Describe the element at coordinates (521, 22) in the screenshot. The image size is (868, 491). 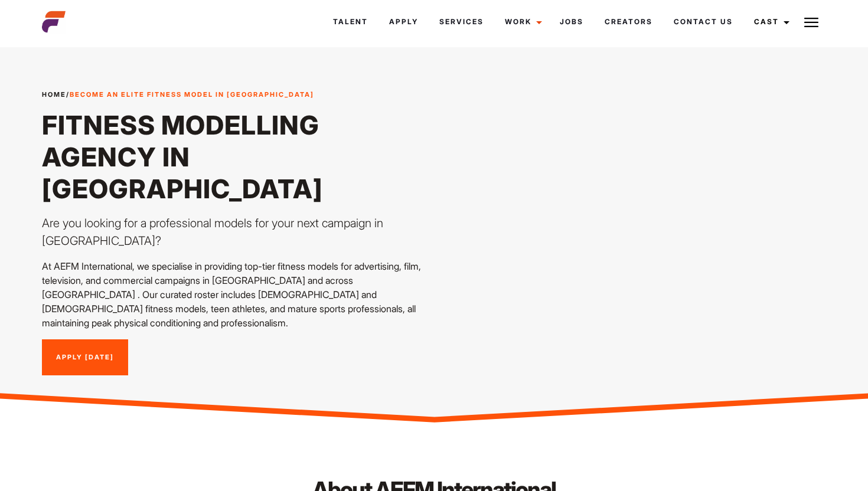
I see `a: Work` at that location.